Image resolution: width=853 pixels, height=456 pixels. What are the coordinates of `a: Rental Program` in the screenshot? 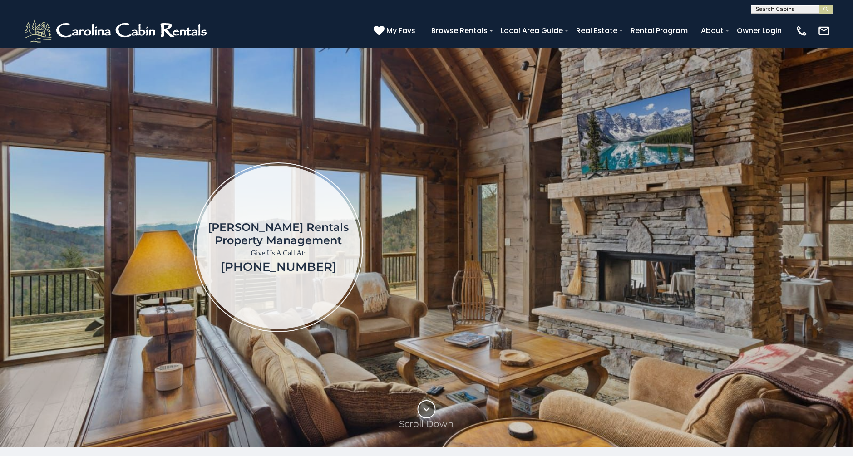 It's located at (659, 30).